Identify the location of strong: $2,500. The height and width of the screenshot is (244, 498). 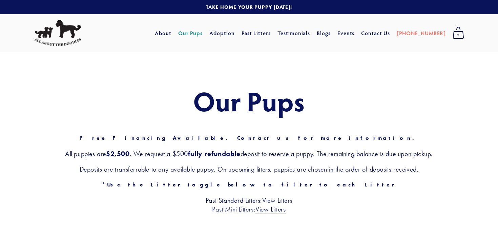
(118, 154).